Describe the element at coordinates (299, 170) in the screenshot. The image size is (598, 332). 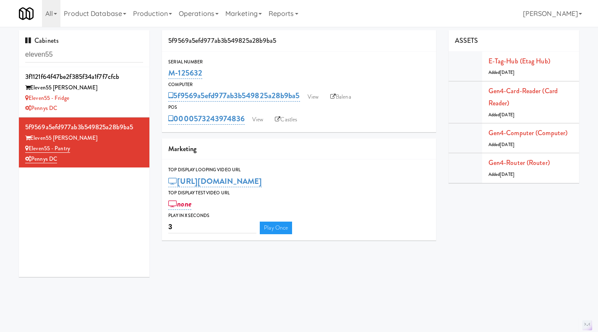
I see `div: Top Display Looping Video Url` at that location.